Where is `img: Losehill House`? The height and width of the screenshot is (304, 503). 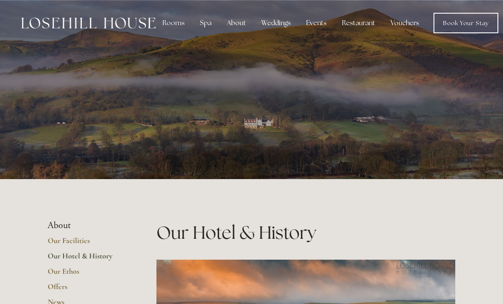
img: Losehill House is located at coordinates (88, 23).